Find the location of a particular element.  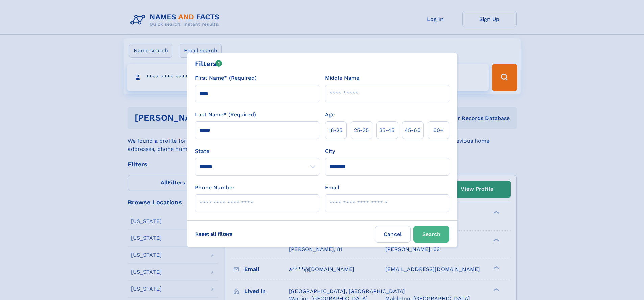

label: Age is located at coordinates (329, 115).